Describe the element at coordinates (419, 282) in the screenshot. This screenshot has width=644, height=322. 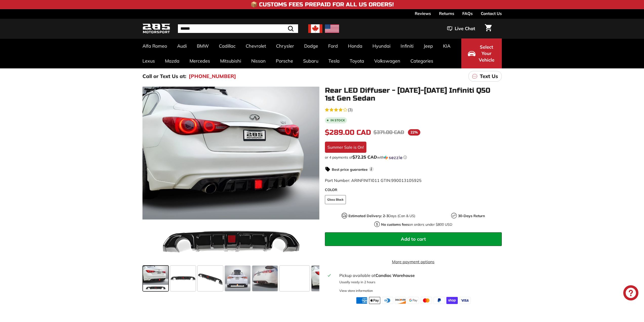
I see `p: Usually ready in 2 hours` at that location.